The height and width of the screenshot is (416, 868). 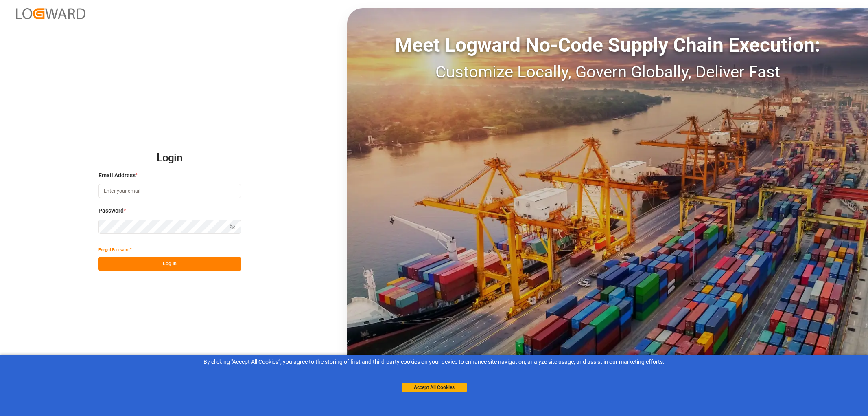 I want to click on h2: Login, so click(x=170, y=158).